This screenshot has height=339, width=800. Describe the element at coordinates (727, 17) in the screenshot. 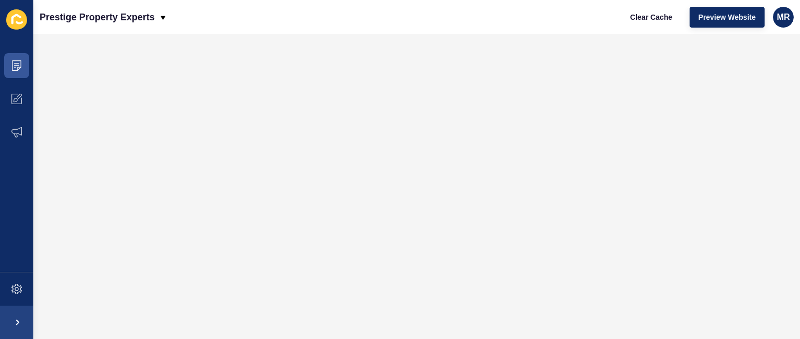

I see `span: Preview Website` at that location.